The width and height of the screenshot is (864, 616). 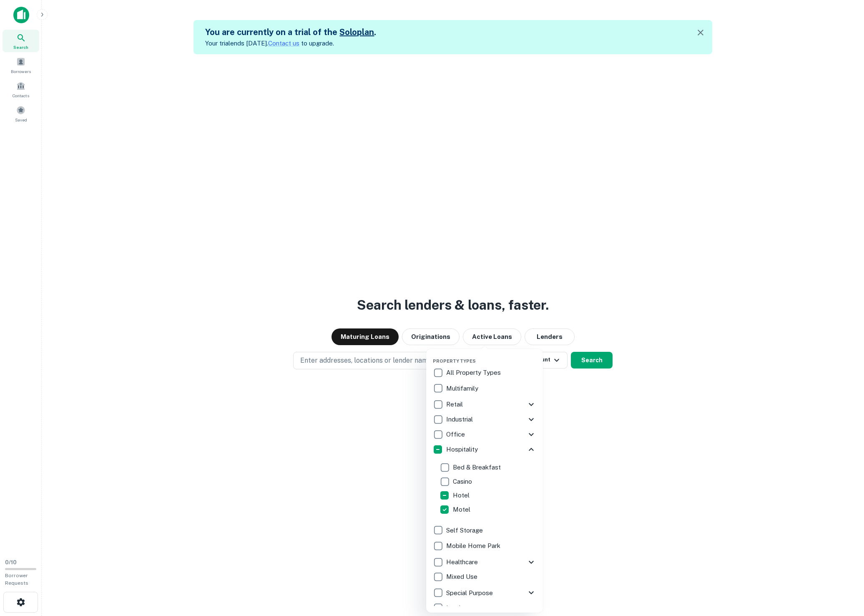 I want to click on div: Chat Widget, so click(x=843, y=569).